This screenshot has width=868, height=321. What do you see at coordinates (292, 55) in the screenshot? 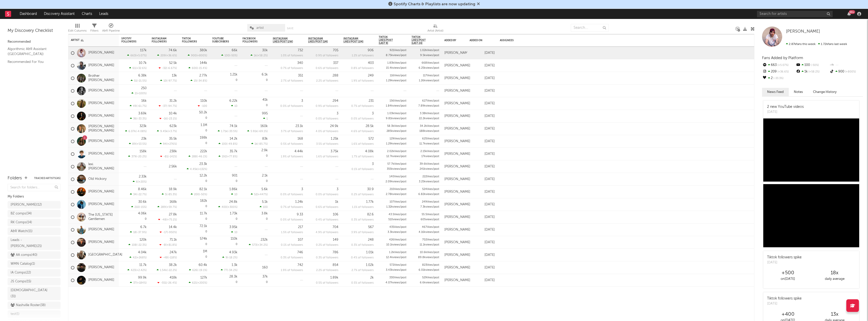
I see `span: 1.0 % of followers` at bounding box center [292, 55].